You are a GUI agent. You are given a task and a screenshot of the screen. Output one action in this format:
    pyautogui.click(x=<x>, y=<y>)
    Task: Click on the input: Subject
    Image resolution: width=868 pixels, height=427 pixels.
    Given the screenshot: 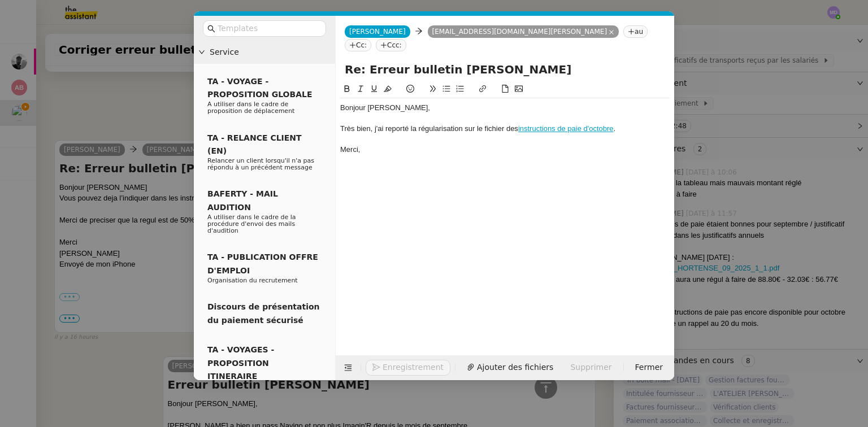 What is the action you would take?
    pyautogui.click(x=505, y=69)
    